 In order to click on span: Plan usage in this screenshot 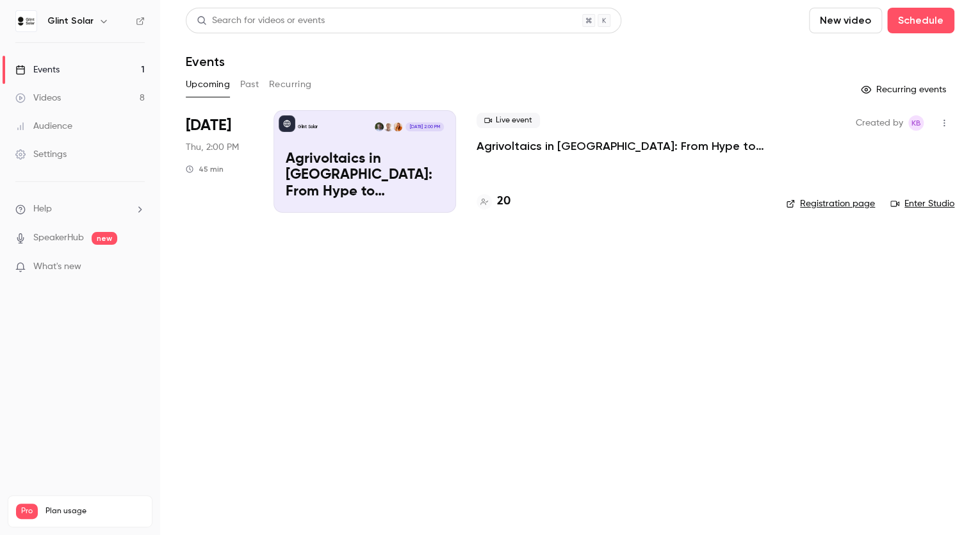, I will do `click(95, 511)`.